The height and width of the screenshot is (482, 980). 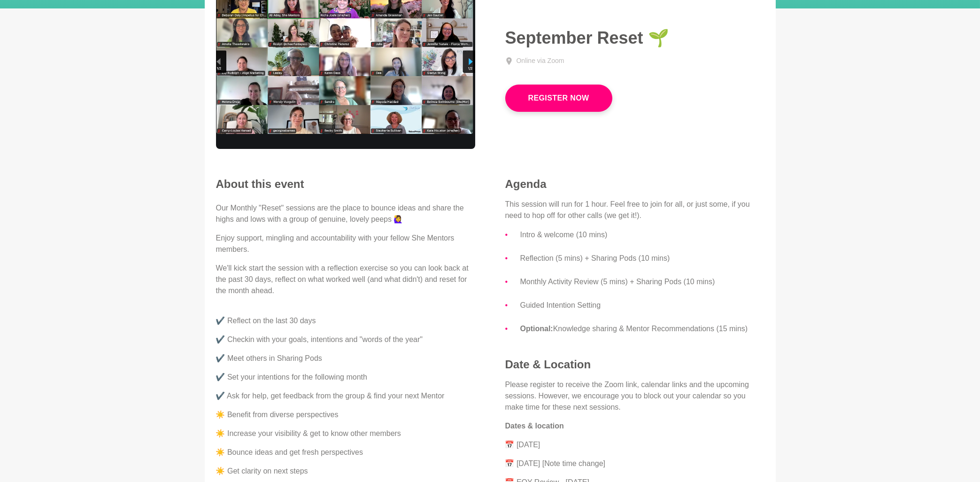 What do you see at coordinates (345, 471) in the screenshot?
I see `p: ☀️ Get clarity on next steps` at bounding box center [345, 471].